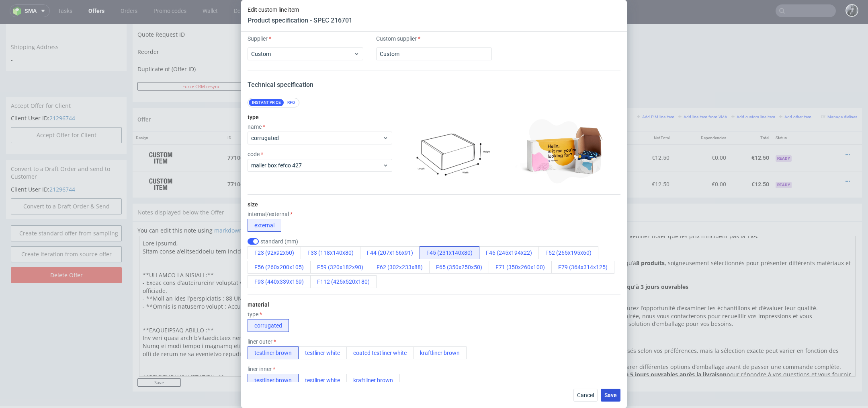  I want to click on button: F79 (364x314x125), so click(582, 267).